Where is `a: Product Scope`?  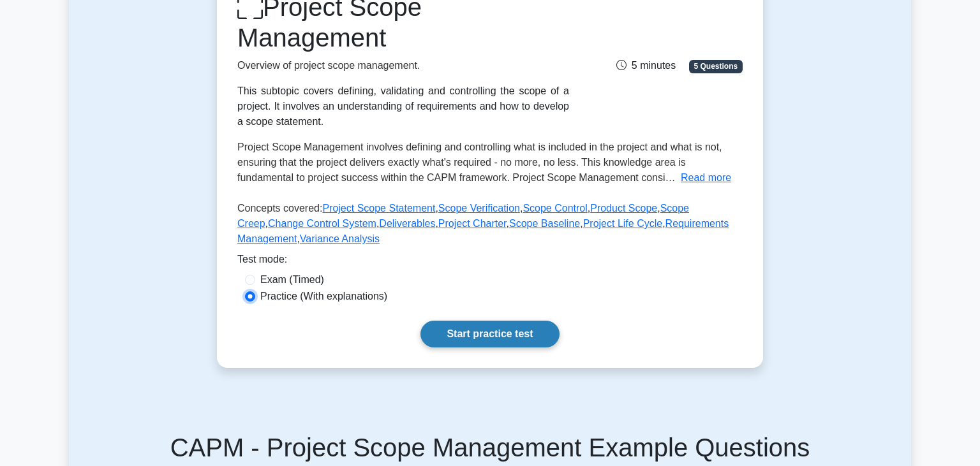
a: Product Scope is located at coordinates (623, 208).